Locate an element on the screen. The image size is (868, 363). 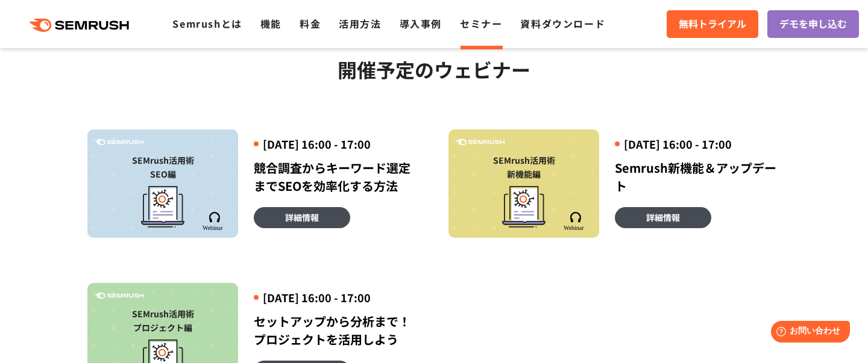
a: 料金 is located at coordinates (310, 23).